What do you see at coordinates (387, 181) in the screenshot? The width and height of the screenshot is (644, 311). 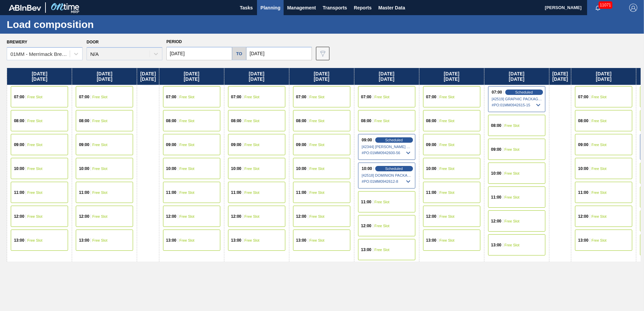 I see `span: # PO : 01MM0942612-8` at bounding box center [387, 181].